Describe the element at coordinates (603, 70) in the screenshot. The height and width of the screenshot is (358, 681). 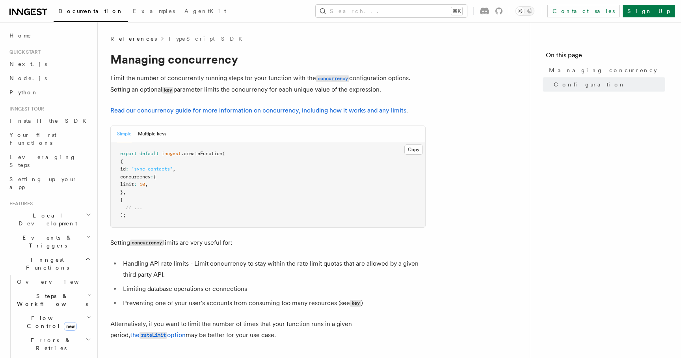
I see `span: Managing concurrency` at that location.